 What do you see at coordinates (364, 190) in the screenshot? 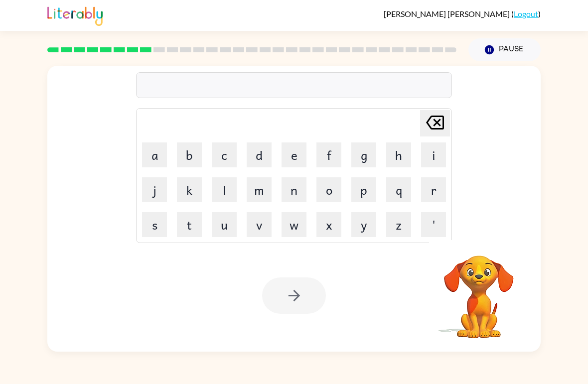
I see `button: p` at bounding box center [364, 190].